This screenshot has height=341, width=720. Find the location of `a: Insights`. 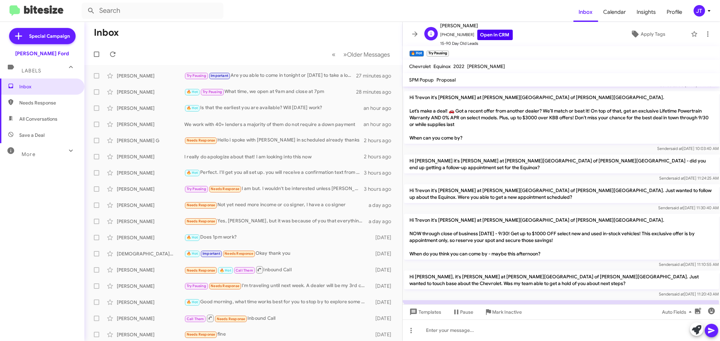

a: Insights is located at coordinates (646, 12).